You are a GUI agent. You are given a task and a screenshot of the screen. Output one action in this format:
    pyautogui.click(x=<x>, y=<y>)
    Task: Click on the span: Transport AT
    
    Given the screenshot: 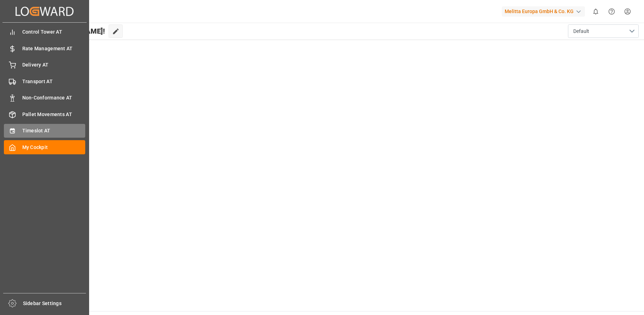 What is the action you would take?
    pyautogui.click(x=54, y=81)
    